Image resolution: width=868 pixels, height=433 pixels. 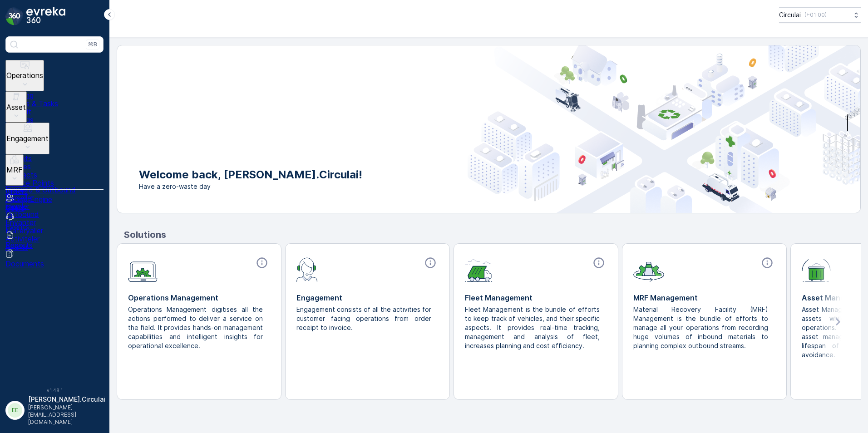 What do you see at coordinates (15, 170) in the screenshot?
I see `p: MRF` at bounding box center [15, 170].